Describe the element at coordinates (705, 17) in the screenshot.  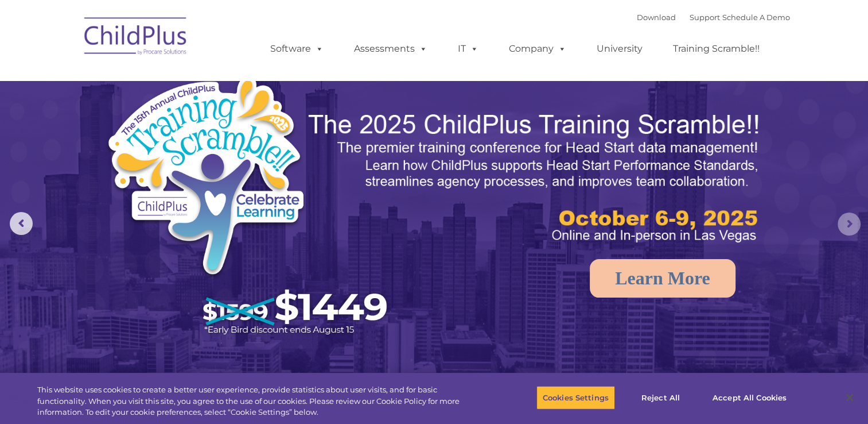
I see `a: Support` at that location.